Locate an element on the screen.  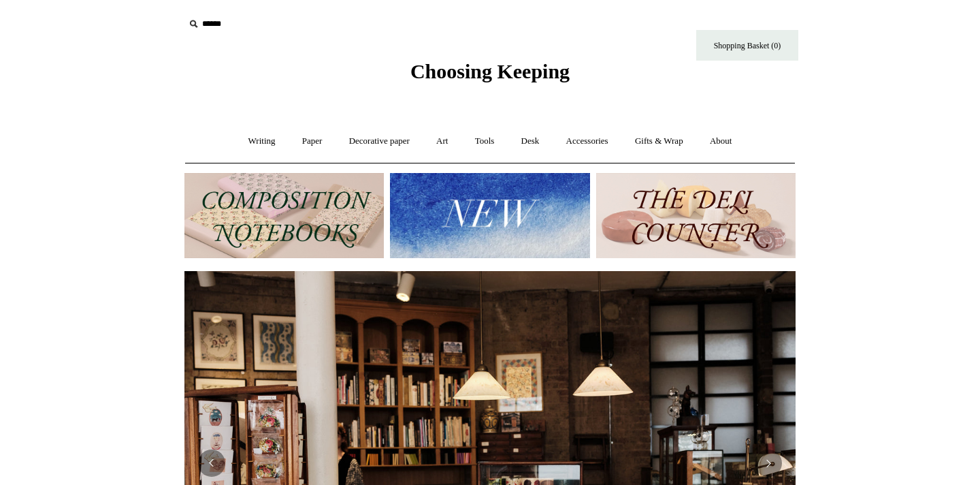
a: Accessories is located at coordinates (587, 141).